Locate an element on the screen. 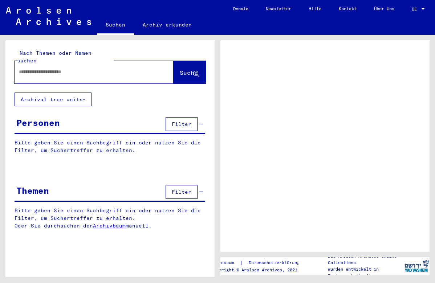  button: Archival tree units is located at coordinates (53, 99).